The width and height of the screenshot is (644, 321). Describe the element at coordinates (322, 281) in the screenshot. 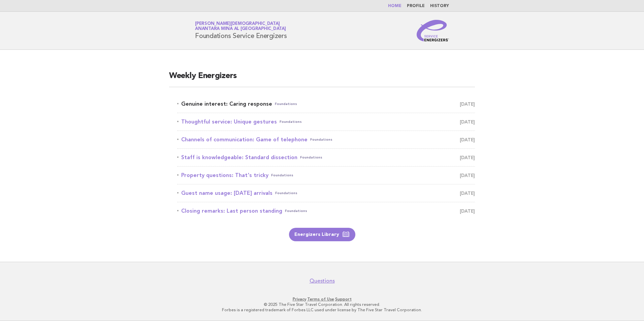

I see `a: Questions` at that location.